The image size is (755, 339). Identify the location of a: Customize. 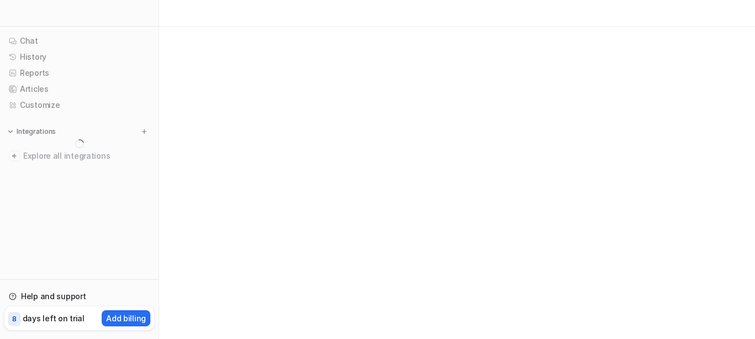
(79, 105).